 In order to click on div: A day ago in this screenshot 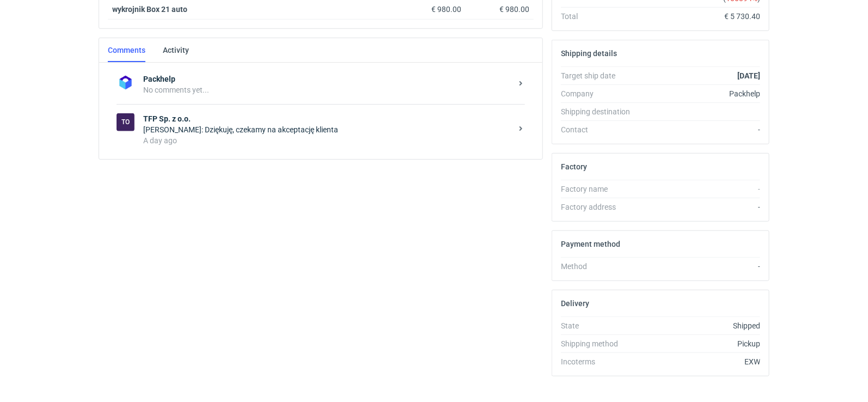, I will do `click(327, 140)`.